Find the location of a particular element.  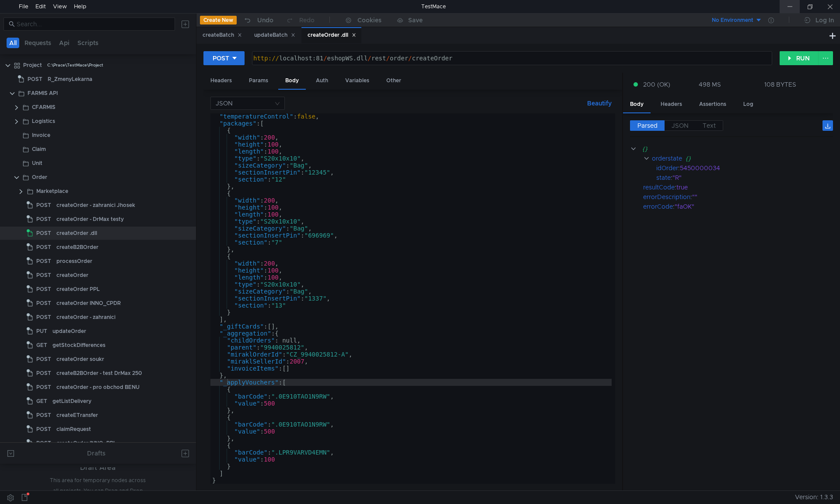

div: createOrder soukr is located at coordinates (80, 359).